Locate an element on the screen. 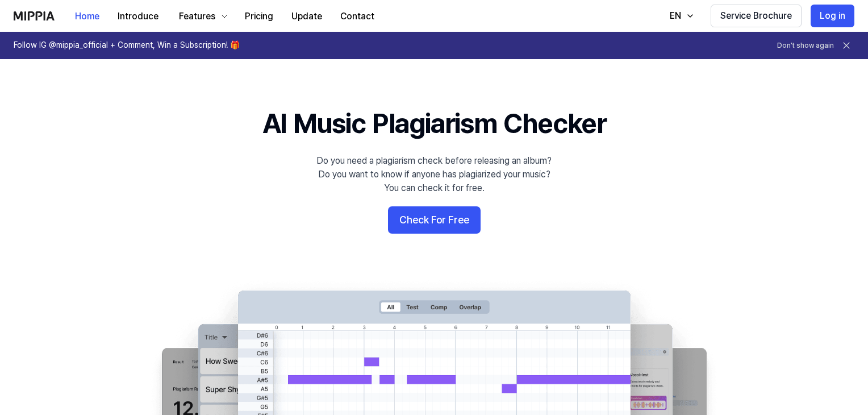  div: EN is located at coordinates (676, 16).